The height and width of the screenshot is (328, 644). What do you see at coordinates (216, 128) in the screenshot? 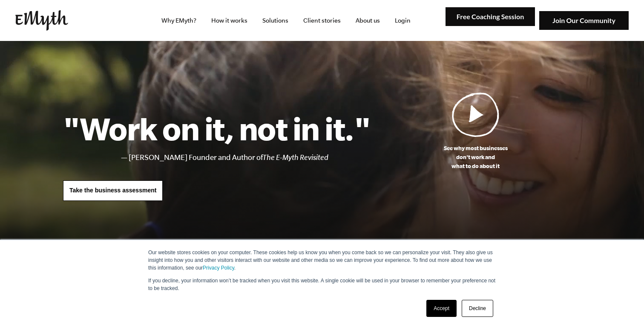
I see `h1: "Work on it, not in it."` at bounding box center [216, 128].